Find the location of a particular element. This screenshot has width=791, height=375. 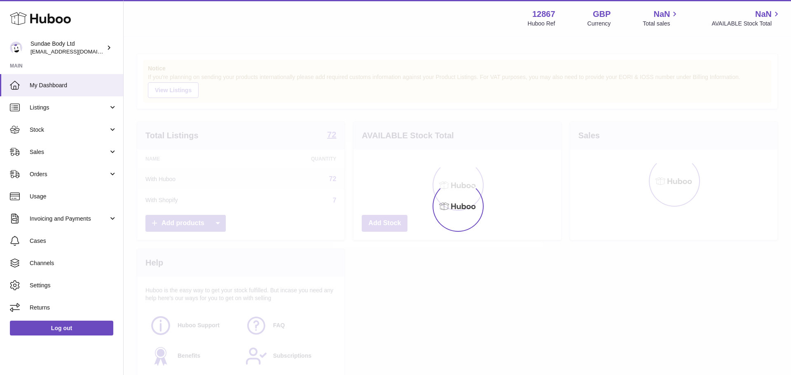

span: Usage is located at coordinates (73, 196).